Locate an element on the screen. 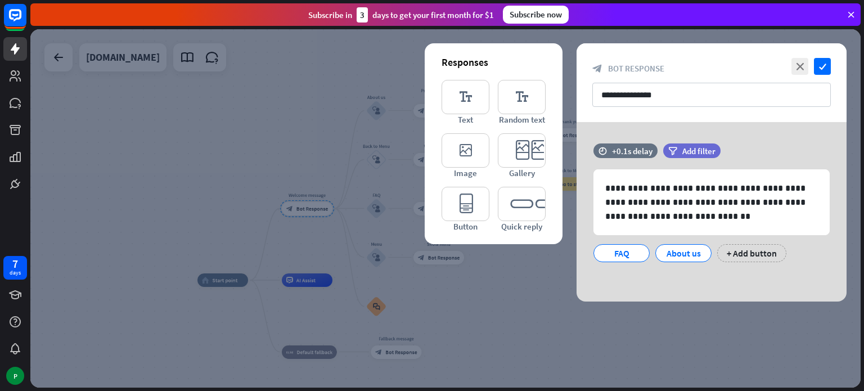 This screenshot has height=391, width=864. span: Bot Response is located at coordinates (636, 68).